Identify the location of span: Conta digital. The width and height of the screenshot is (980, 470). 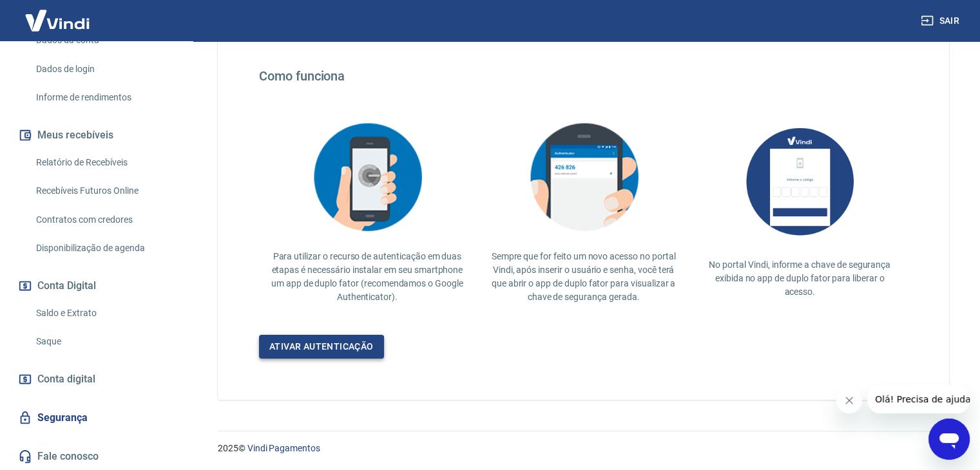
(66, 379).